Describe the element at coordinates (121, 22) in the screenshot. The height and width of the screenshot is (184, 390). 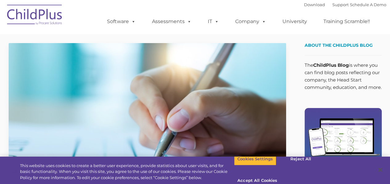
I see `a: Software` at that location.